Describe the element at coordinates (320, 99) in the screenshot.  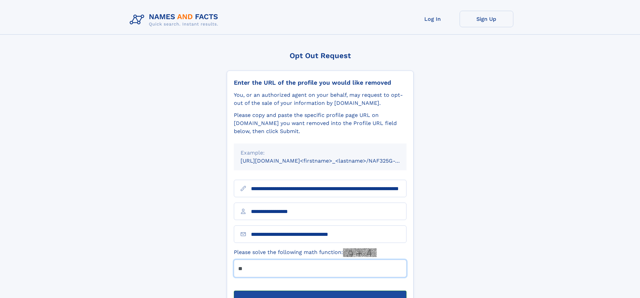
I see `div: You, or an authorized agent on your behalf, may request to opt-out of the sale of your informatio...` at that location.